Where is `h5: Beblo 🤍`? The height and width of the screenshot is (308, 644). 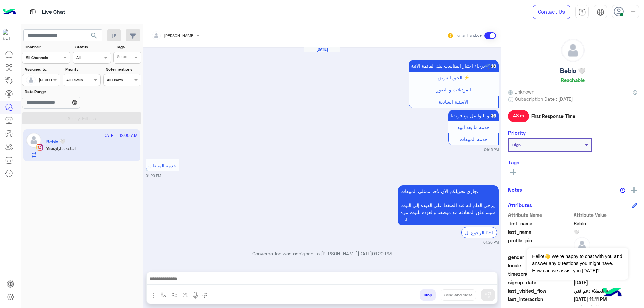 h5: Beblo 🤍 is located at coordinates (573, 71).